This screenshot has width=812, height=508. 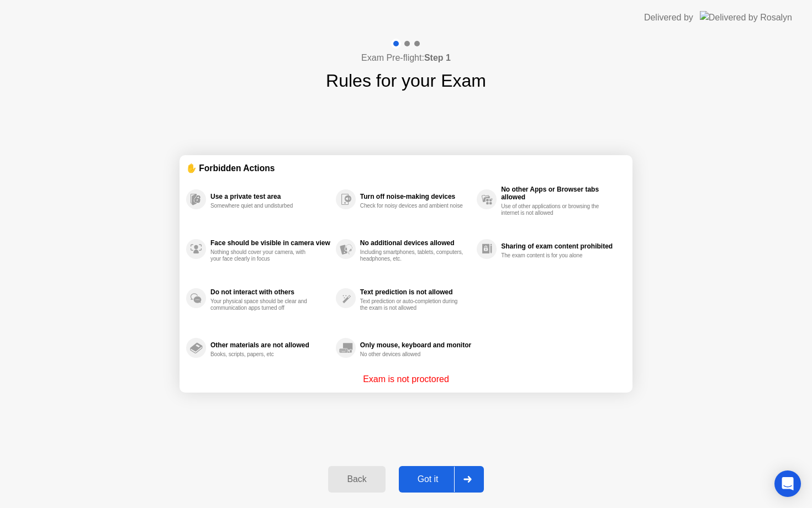 I want to click on div: Text prediction is not allowed, so click(x=415, y=292).